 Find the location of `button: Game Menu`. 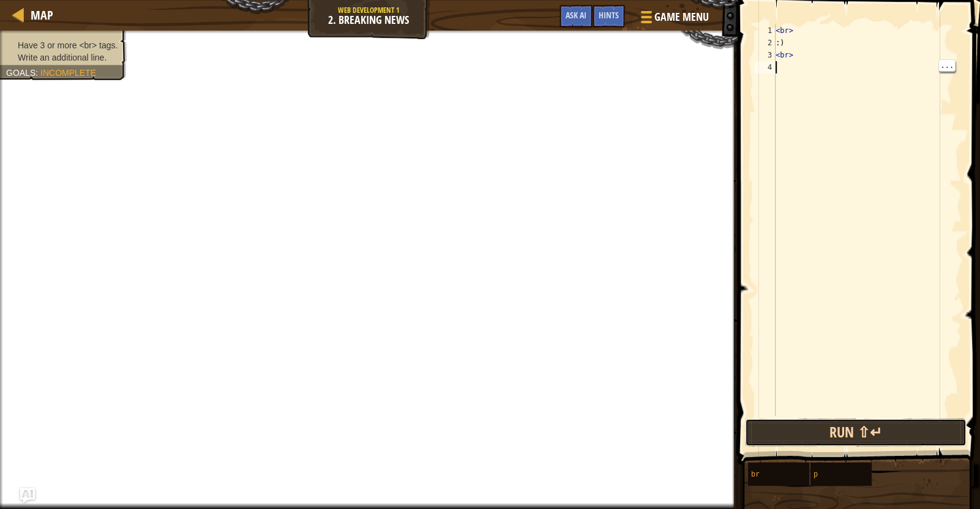

button: Game Menu is located at coordinates (673, 19).